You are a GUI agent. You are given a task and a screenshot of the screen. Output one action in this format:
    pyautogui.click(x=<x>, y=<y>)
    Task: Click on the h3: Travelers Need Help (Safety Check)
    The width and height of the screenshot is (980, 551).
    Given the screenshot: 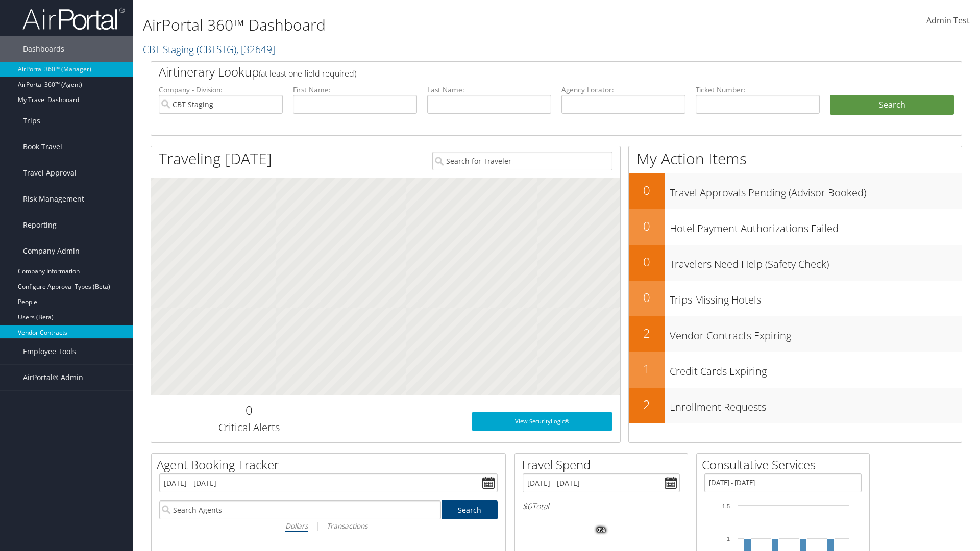 What is the action you would take?
    pyautogui.click(x=816, y=262)
    